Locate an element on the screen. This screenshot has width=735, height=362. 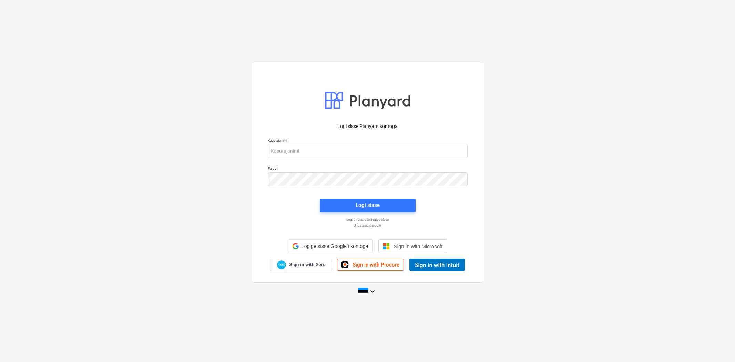
p: Kasutajanimi is located at coordinates (368, 141).